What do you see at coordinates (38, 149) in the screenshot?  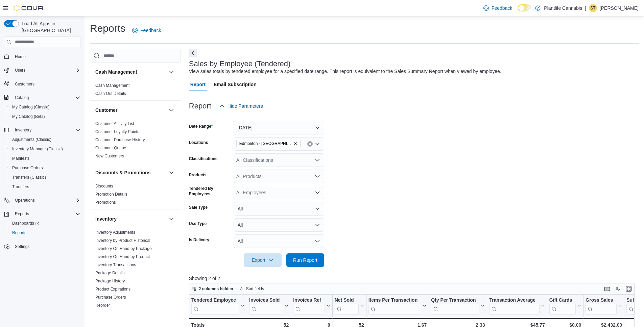 I see `a: Inventory Manager (Classic)` at bounding box center [38, 149].